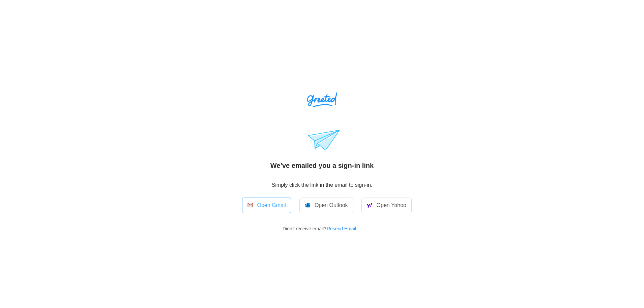  What do you see at coordinates (322, 185) in the screenshot?
I see `p: Simply click the link in the email to sign-in.` at bounding box center [322, 185].